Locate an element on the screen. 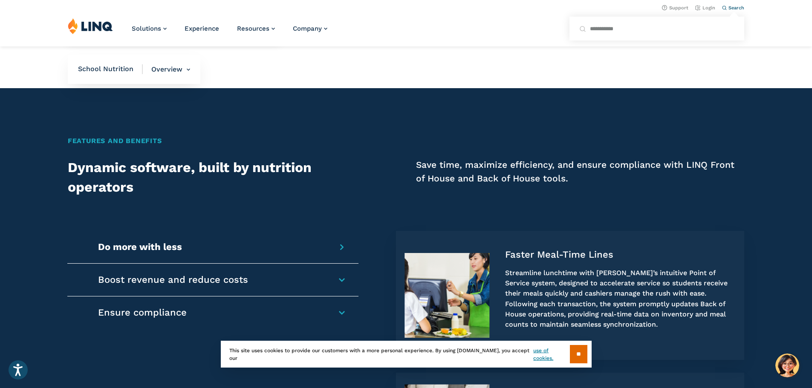 Image resolution: width=812 pixels, height=388 pixels. span: Solutions is located at coordinates (146, 29).